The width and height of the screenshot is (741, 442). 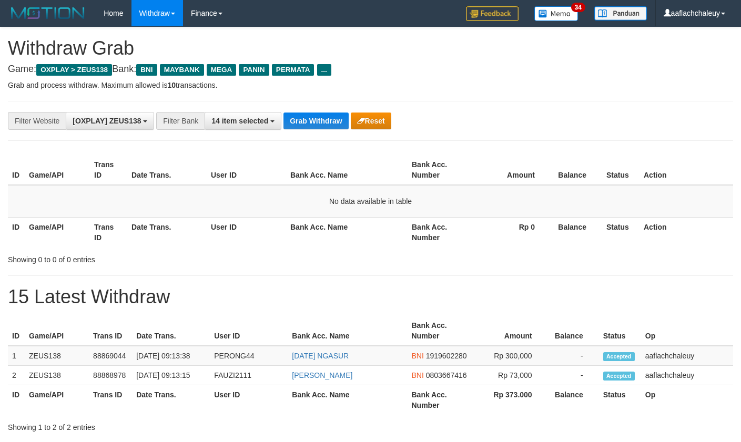 What do you see at coordinates (110, 375) in the screenshot?
I see `td: 88868978` at bounding box center [110, 375].